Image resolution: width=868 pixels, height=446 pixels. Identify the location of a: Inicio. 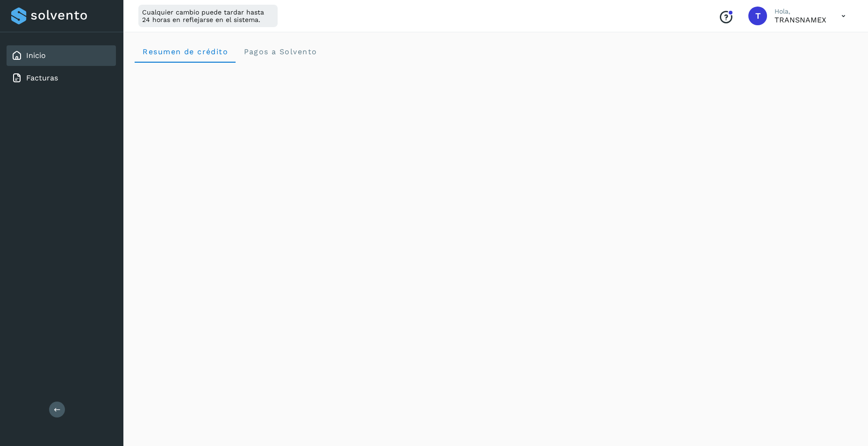
(36, 55).